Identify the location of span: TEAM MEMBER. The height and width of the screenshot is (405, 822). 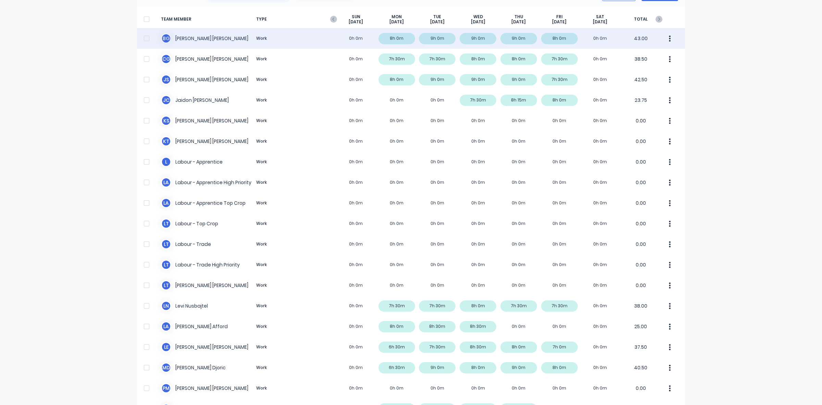
(207, 19).